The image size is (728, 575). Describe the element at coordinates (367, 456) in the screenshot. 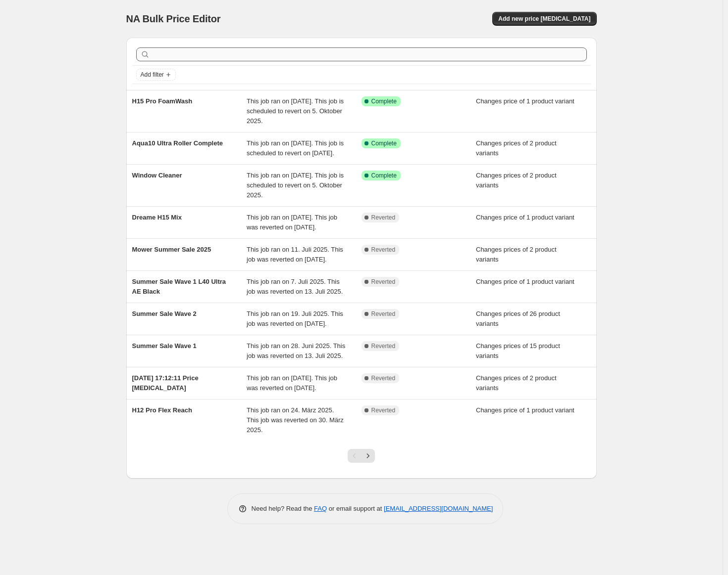

I see `button: Next` at that location.